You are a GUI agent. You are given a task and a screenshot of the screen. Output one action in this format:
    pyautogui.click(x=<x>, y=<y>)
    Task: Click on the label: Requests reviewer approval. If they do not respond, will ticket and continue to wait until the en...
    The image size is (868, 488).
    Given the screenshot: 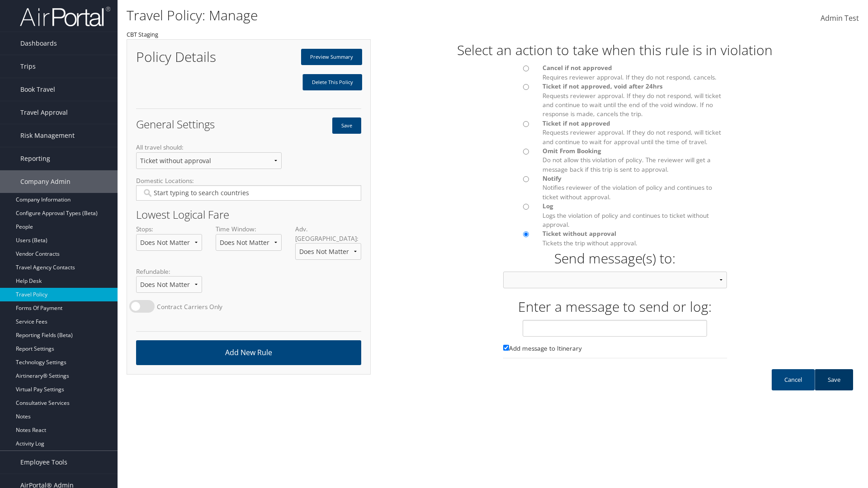 What is the action you would take?
    pyautogui.click(x=634, y=100)
    